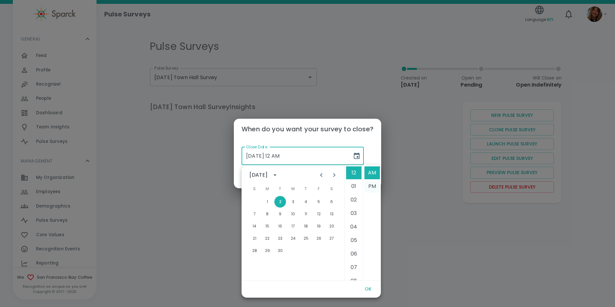  What do you see at coordinates (354, 186) in the screenshot?
I see `li: 1 hours` at bounding box center [354, 186].